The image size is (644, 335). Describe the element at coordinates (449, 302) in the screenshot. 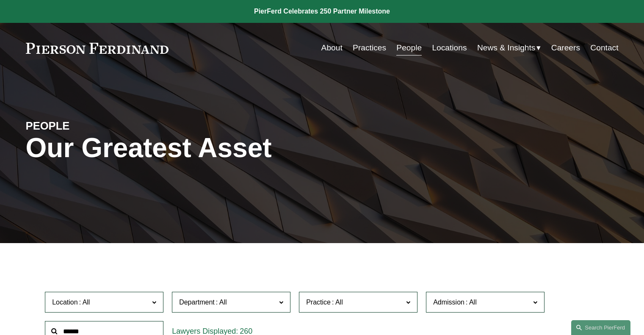

I see `span: Admission` at that location.